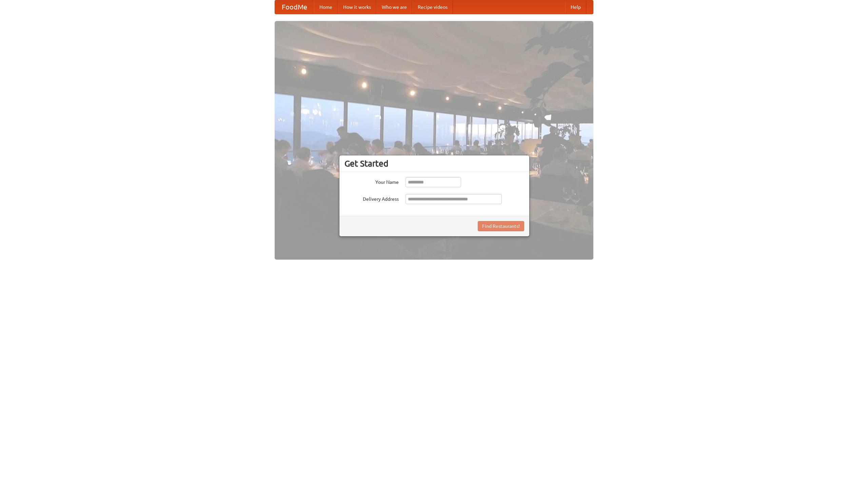  What do you see at coordinates (434, 163) in the screenshot?
I see `h3: Get Started` at bounding box center [434, 163].